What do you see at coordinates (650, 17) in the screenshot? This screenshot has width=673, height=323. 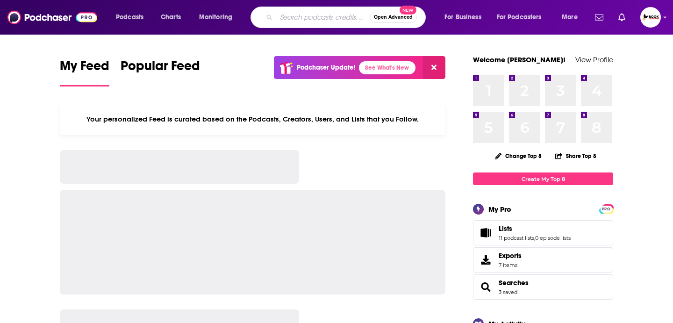 I see `img: User Profile` at bounding box center [650, 17].